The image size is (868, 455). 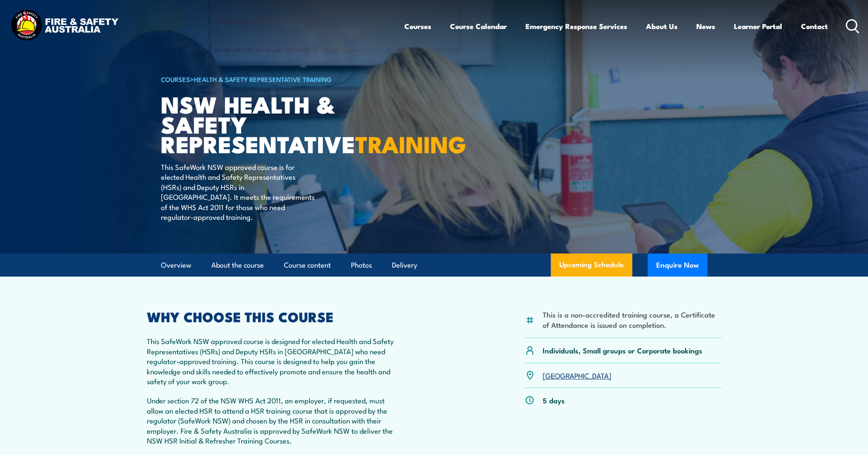 What do you see at coordinates (554, 400) in the screenshot?
I see `p: 5 days` at bounding box center [554, 400].